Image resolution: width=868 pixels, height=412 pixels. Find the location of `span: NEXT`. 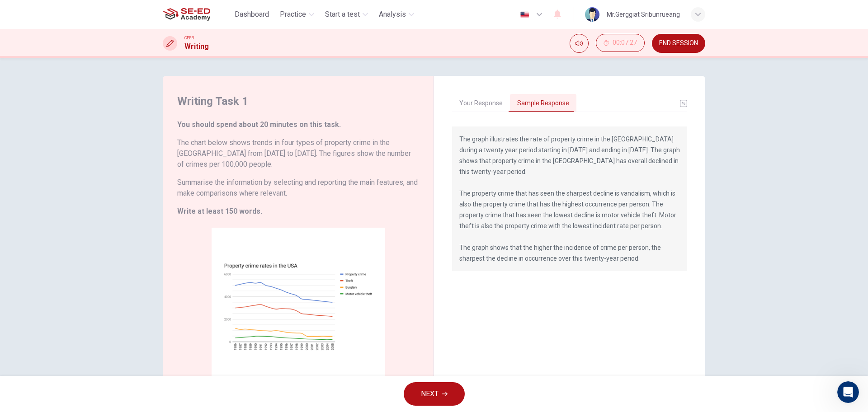

span: NEXT is located at coordinates (429, 394).